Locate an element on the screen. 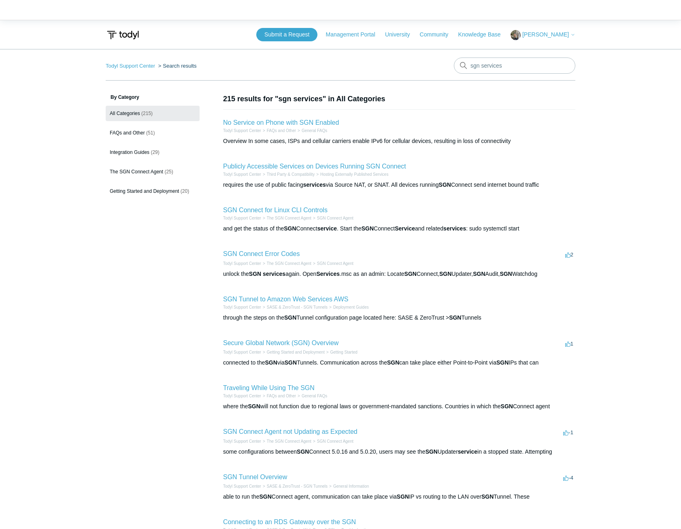 The width and height of the screenshot is (681, 529). a: Community is located at coordinates (438, 34).